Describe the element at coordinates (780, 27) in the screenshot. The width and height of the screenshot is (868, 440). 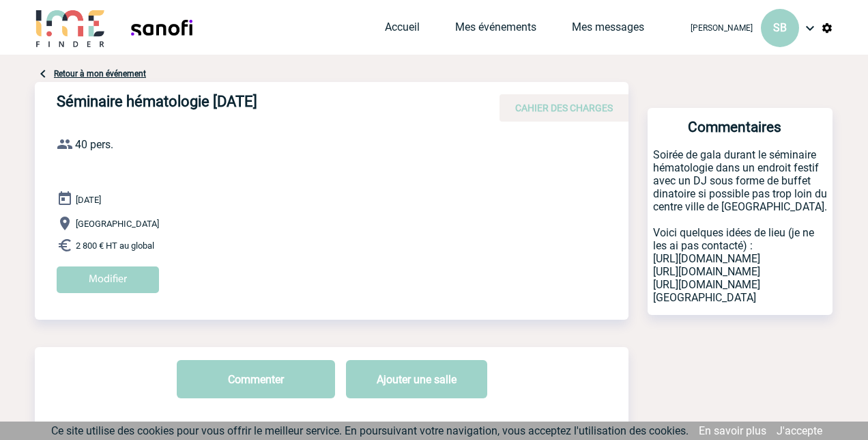
I see `span: SB` at that location.